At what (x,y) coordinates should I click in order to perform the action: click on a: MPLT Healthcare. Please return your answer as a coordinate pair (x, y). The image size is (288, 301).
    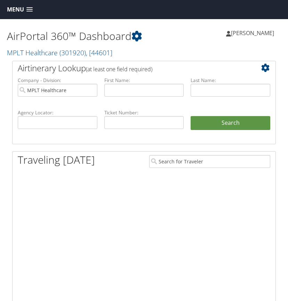
    Looking at the image, I should click on (60, 53).